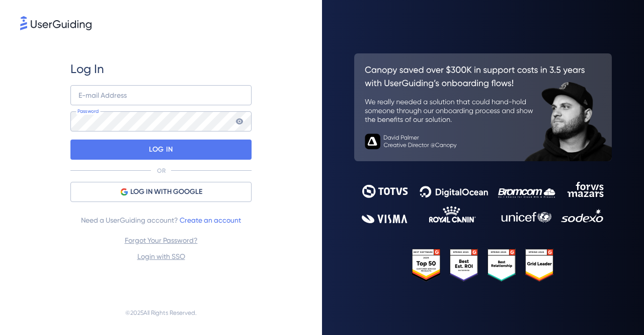 Image resolution: width=644 pixels, height=335 pixels. What do you see at coordinates (87, 69) in the screenshot?
I see `span: Log In` at bounding box center [87, 69].